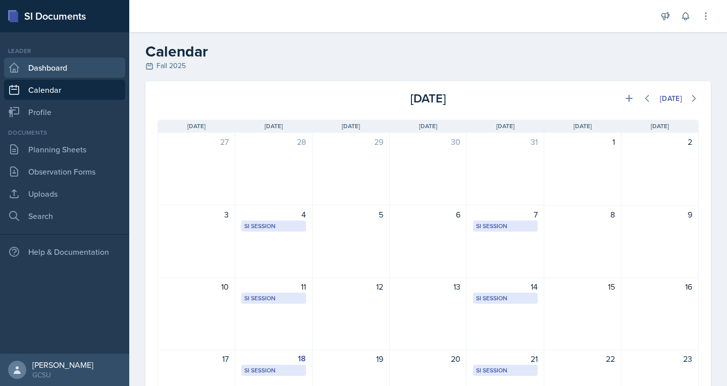  What do you see at coordinates (196, 214) in the screenshot?
I see `div: 3` at bounding box center [196, 214].